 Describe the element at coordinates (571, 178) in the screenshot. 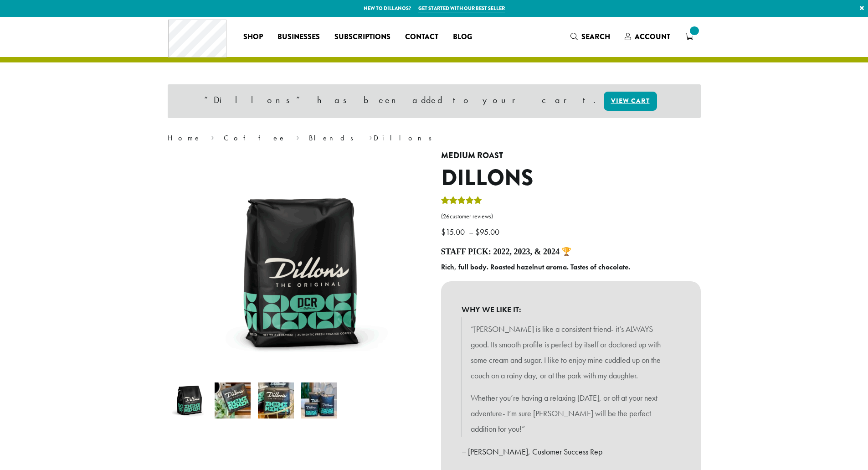

I see `h1: Dillons` at that location.